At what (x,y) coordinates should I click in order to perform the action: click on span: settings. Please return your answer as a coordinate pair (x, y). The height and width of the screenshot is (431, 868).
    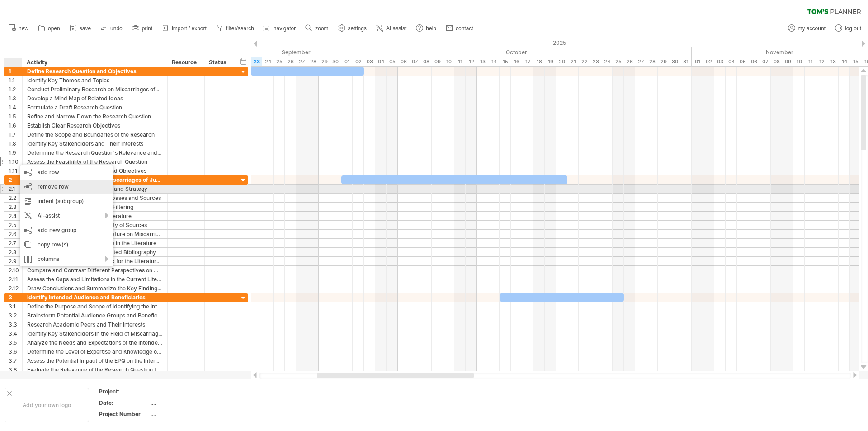
    Looking at the image, I should click on (357, 28).